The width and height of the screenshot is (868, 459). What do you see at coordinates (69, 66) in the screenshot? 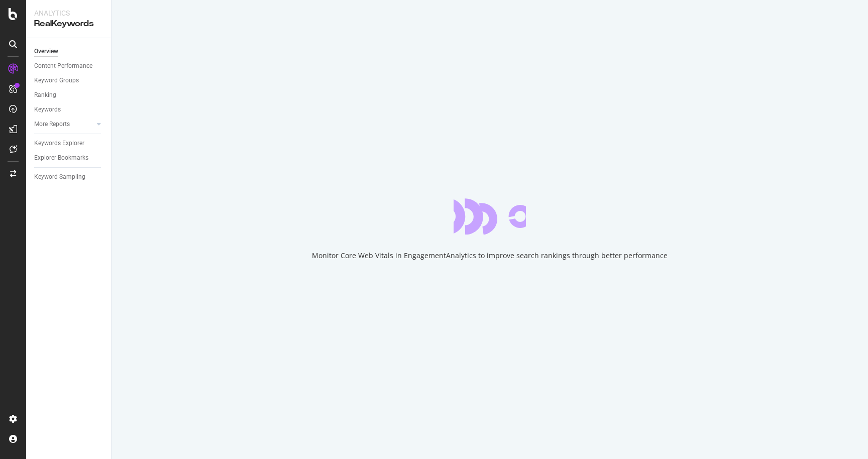
I see `a: Content Performance` at bounding box center [69, 66].